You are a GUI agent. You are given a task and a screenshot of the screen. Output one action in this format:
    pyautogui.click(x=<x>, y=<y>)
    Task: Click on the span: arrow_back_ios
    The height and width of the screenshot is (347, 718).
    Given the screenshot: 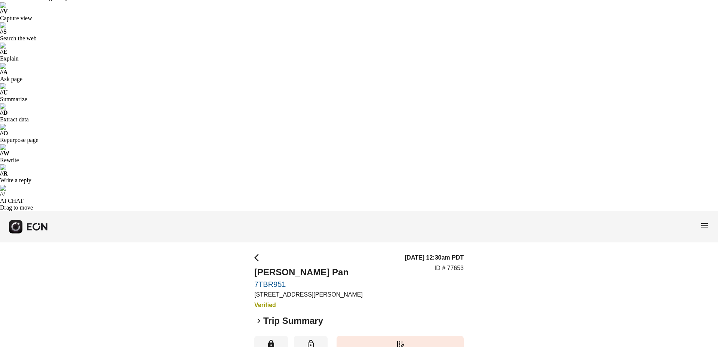 What is the action you would take?
    pyautogui.click(x=259, y=258)
    